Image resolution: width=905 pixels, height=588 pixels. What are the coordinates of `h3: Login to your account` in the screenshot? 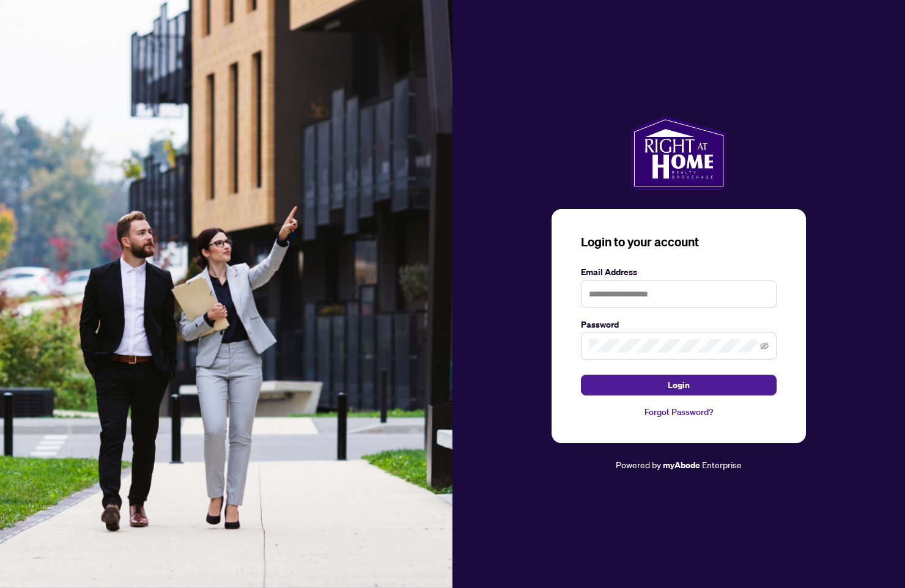 It's located at (678, 242).